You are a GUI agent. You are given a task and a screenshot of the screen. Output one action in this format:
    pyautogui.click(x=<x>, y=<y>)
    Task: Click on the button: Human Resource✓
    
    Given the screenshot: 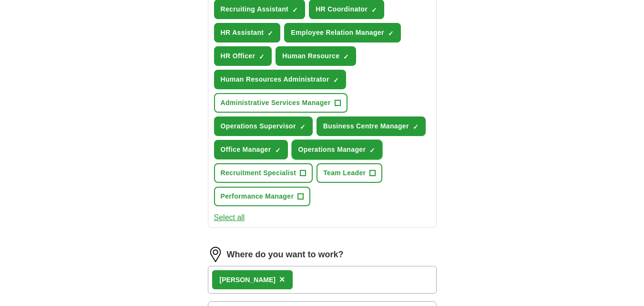 What is the action you would take?
    pyautogui.click(x=316, y=56)
    